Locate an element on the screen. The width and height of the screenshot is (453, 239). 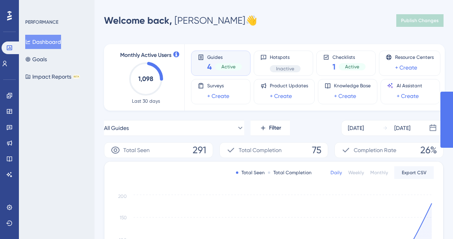
button: Goals is located at coordinates (36, 59).